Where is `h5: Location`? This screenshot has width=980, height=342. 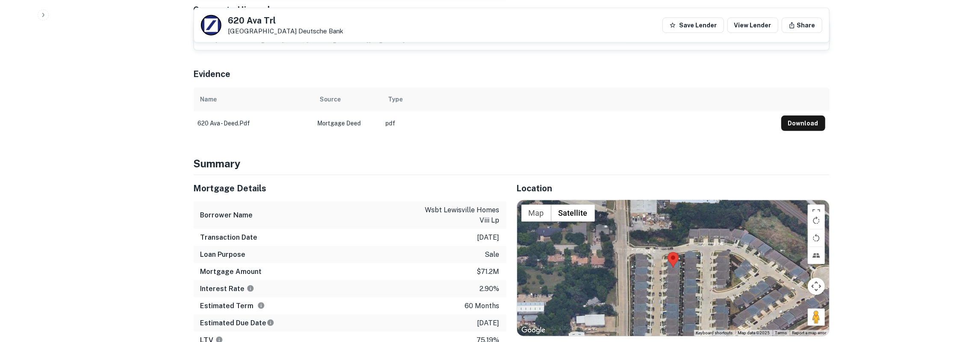 h5: Location is located at coordinates (674, 188).